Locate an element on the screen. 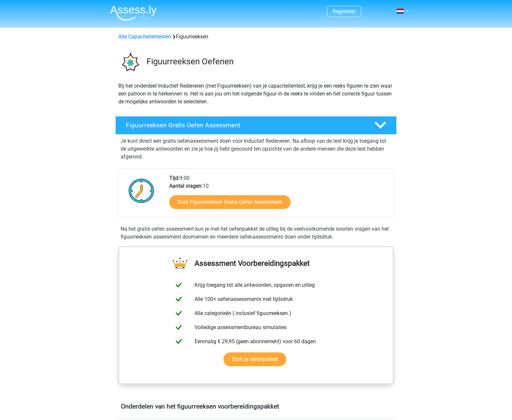 This screenshot has height=420, width=512. img: Assessly is located at coordinates (134, 13).